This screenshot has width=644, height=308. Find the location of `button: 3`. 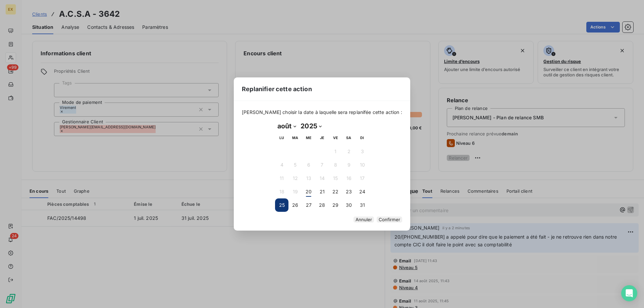

button: 3 is located at coordinates (362, 151).